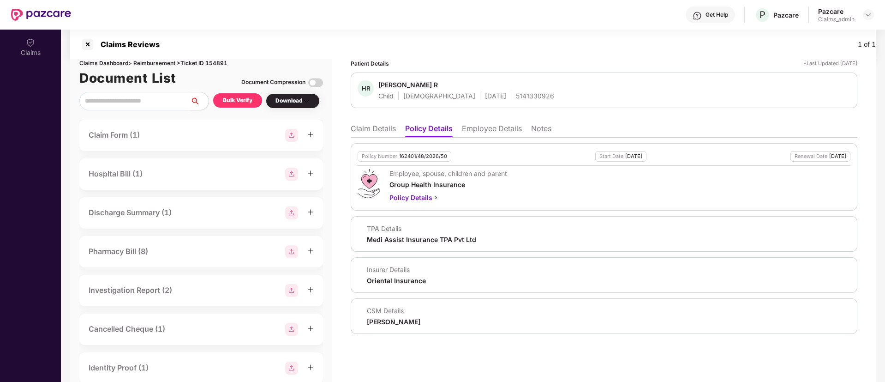 The image size is (885, 382). Describe the element at coordinates (128, 78) in the screenshot. I see `h1: Document List` at that location.